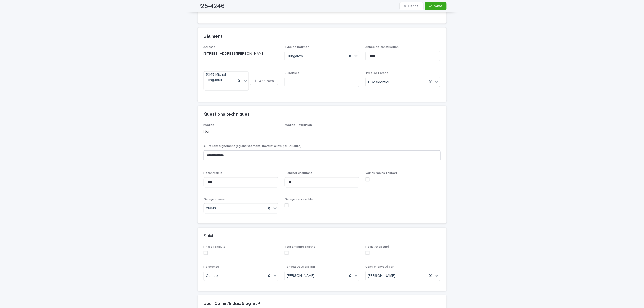 The width and height of the screenshot is (644, 308). What do you see at coordinates (377, 73) in the screenshot?
I see `span: Type de Forage` at bounding box center [377, 73].